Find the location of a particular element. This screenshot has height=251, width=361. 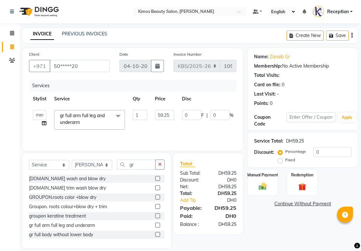

label: Fixed is located at coordinates (290, 160).